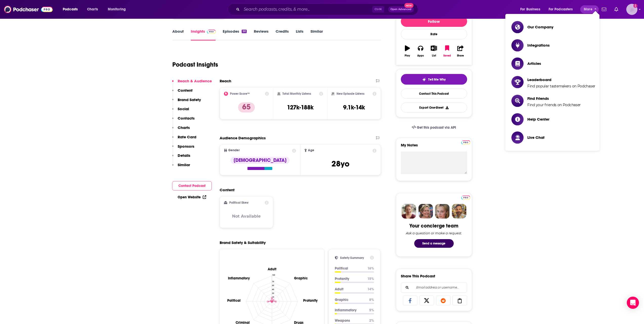  What do you see at coordinates (633, 303) in the screenshot?
I see `div: Open Intercom Messenger` at bounding box center [633, 303].